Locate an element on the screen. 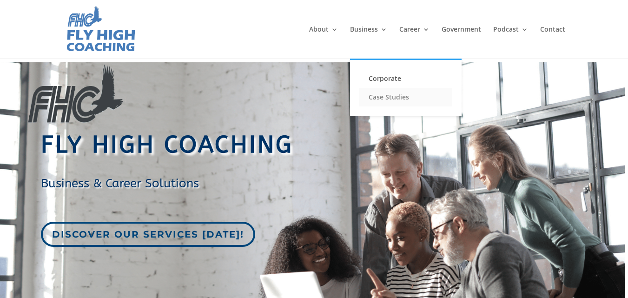  a: Contact is located at coordinates (553, 42).